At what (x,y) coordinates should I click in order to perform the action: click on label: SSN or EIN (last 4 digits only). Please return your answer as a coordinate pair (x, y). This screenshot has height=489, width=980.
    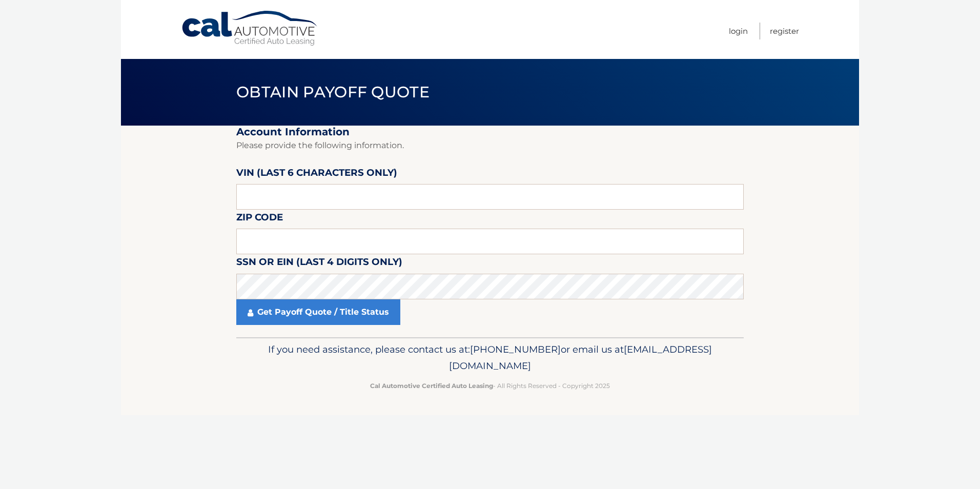
    Looking at the image, I should click on (320, 263).